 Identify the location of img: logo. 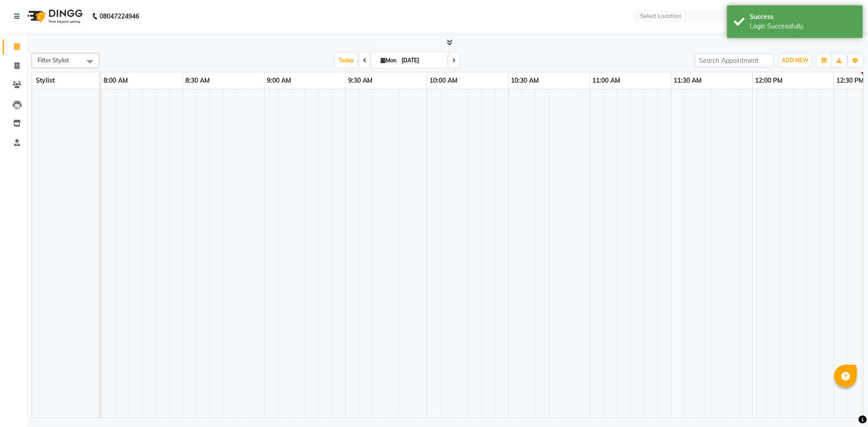
(54, 16).